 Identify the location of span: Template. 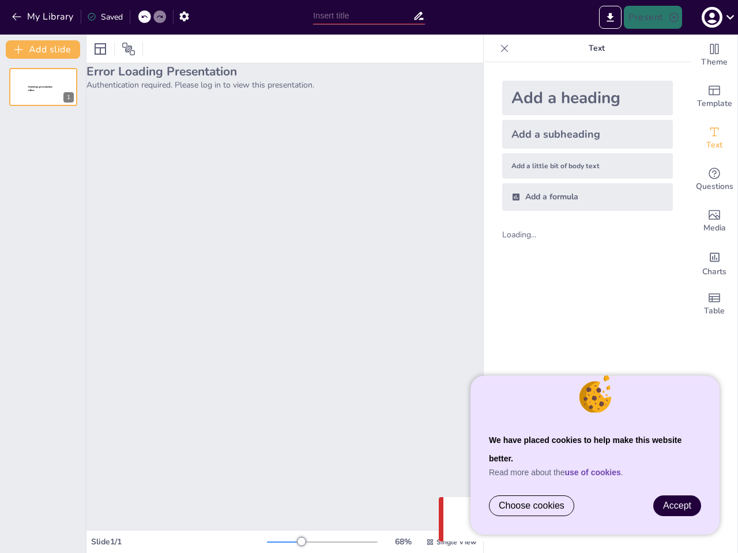
(714, 104).